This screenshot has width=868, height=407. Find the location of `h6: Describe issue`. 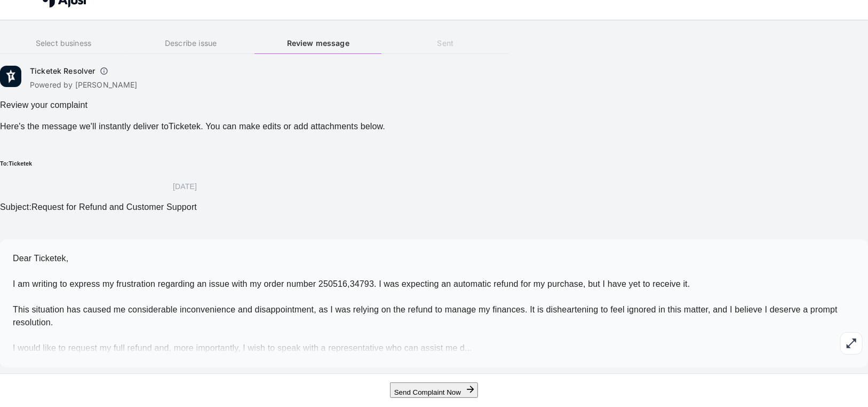

h6: Describe issue is located at coordinates (191, 43).